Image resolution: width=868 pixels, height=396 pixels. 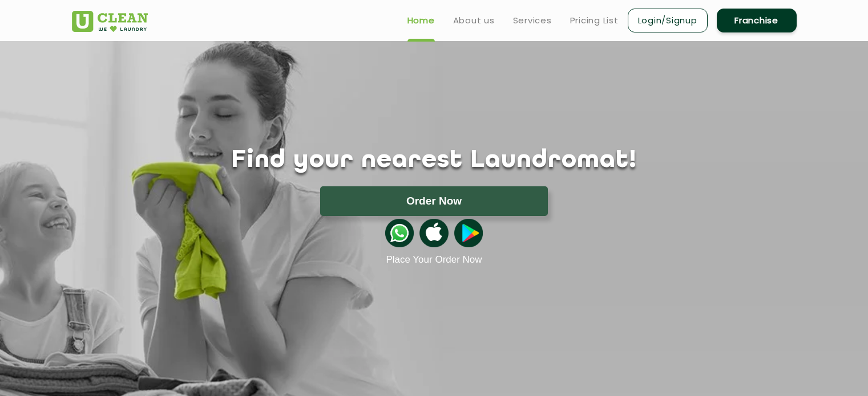 What do you see at coordinates (433, 233) in the screenshot?
I see `img: apple-icon.png` at bounding box center [433, 233].